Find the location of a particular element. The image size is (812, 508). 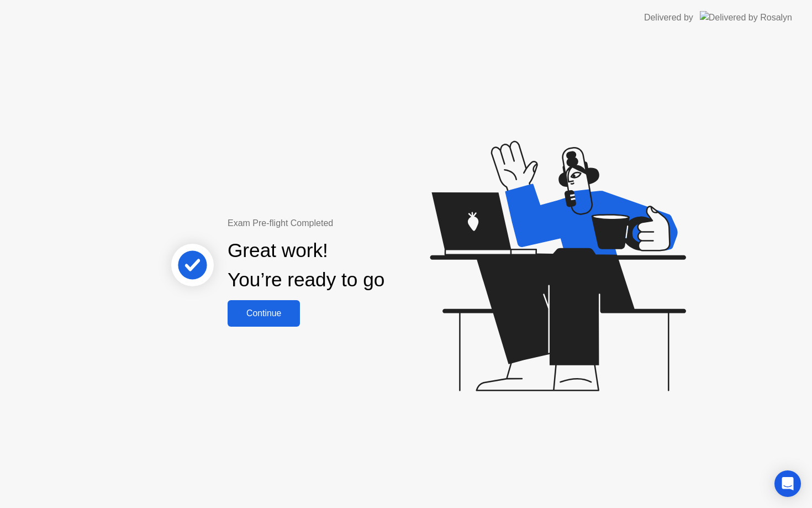

div: Open Intercom Messenger is located at coordinates (787, 483).